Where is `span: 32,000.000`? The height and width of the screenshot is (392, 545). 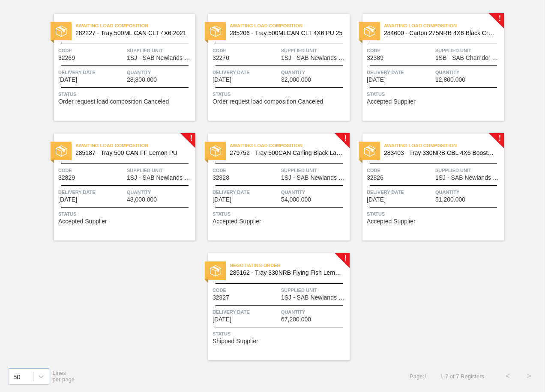 span: 32,000.000 is located at coordinates (296, 79).